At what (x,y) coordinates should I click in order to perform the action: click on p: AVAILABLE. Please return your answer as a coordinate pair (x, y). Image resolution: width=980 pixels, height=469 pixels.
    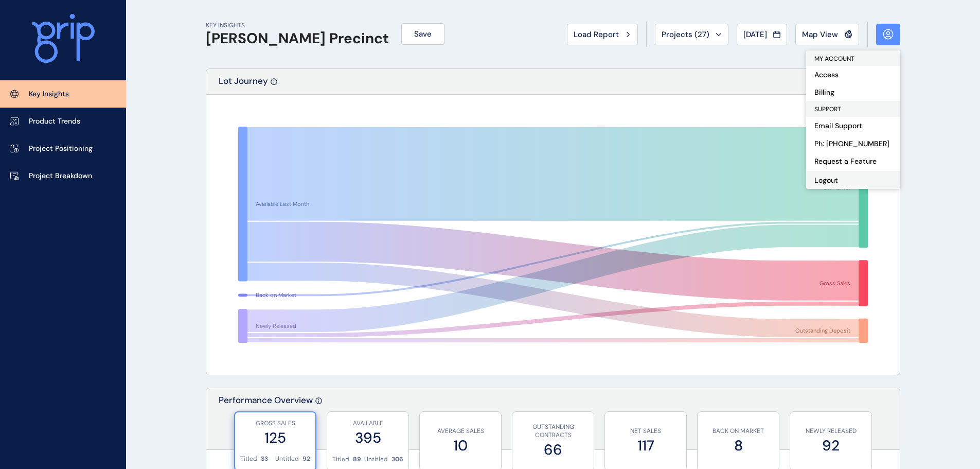
    Looking at the image, I should click on (368, 423).